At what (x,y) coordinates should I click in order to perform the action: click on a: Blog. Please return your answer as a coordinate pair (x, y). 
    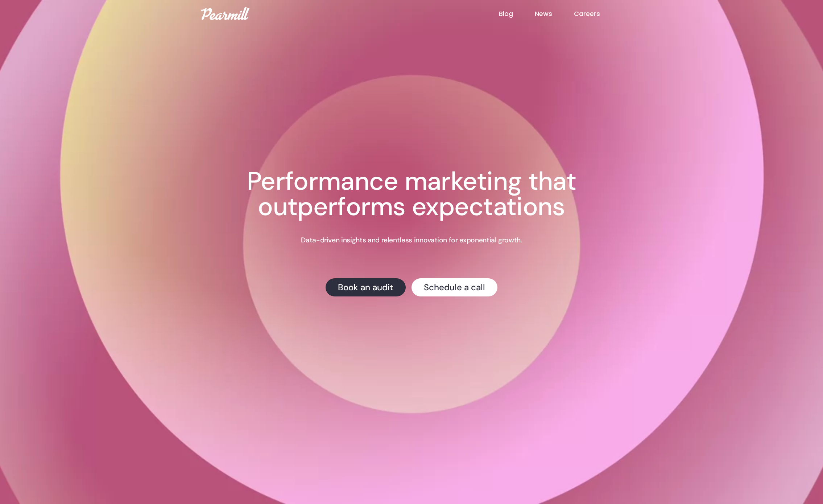
    Looking at the image, I should click on (517, 14).